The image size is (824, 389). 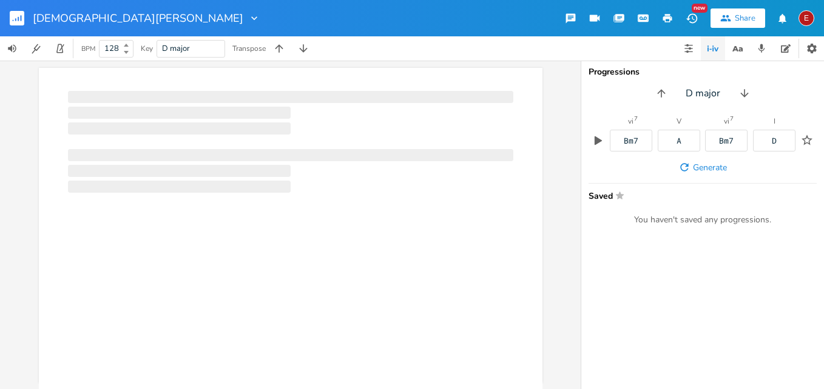 I want to click on div: A, so click(x=679, y=141).